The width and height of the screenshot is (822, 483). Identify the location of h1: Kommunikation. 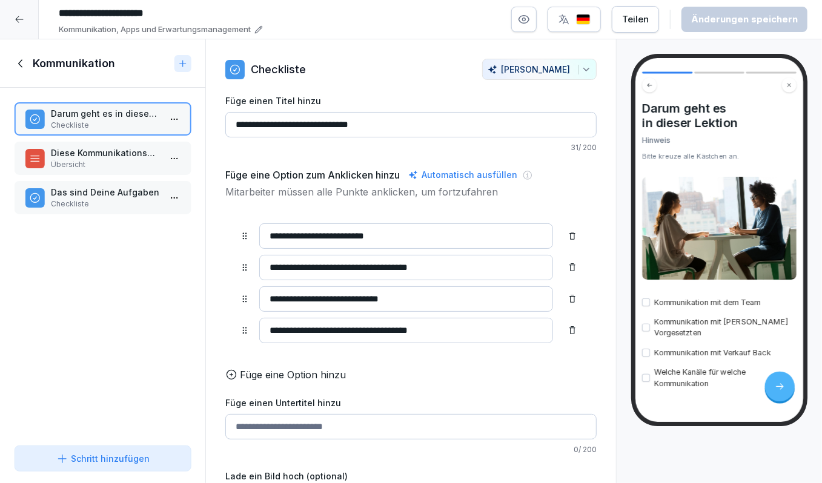
(74, 64).